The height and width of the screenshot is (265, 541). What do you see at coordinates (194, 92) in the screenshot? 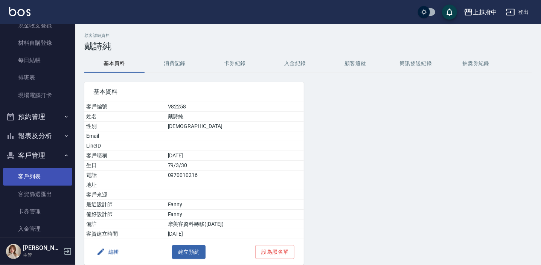
I see `span: 基本資料` at bounding box center [194, 92].